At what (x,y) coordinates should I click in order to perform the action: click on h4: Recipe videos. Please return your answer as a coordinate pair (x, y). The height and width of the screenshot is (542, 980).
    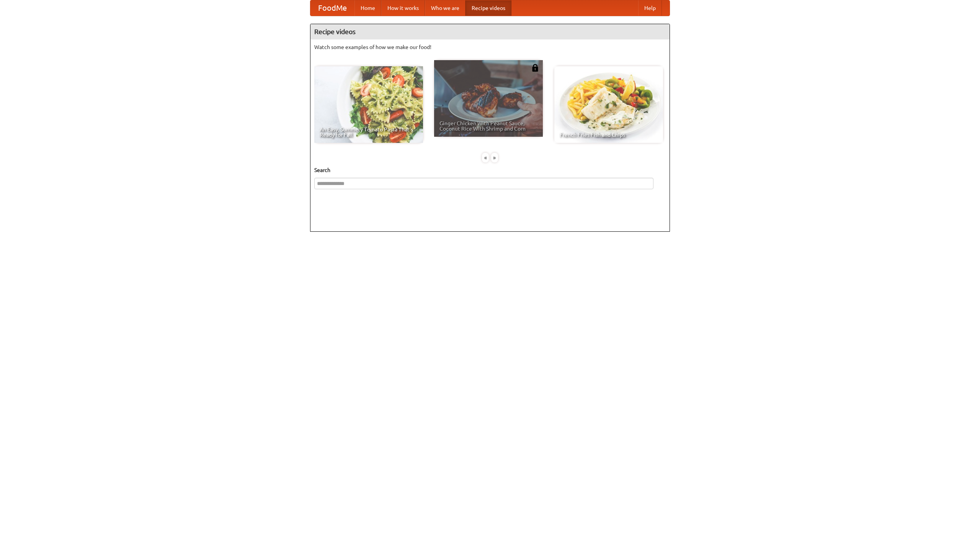
    Looking at the image, I should click on (490, 32).